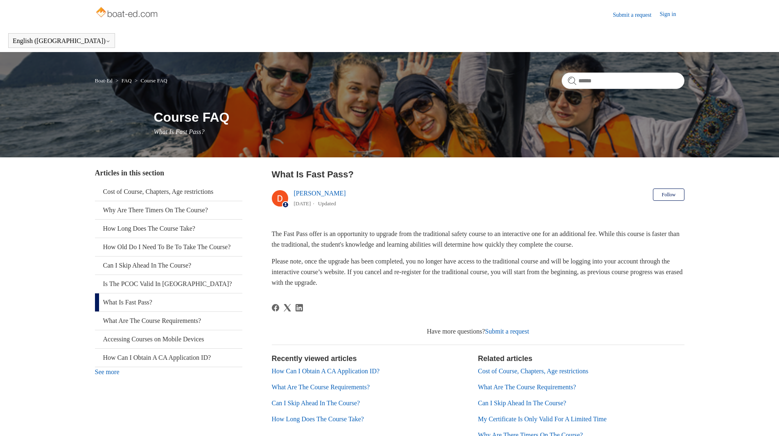  What do you see at coordinates (129, 173) in the screenshot?
I see `span: Articles in this section` at bounding box center [129, 173].